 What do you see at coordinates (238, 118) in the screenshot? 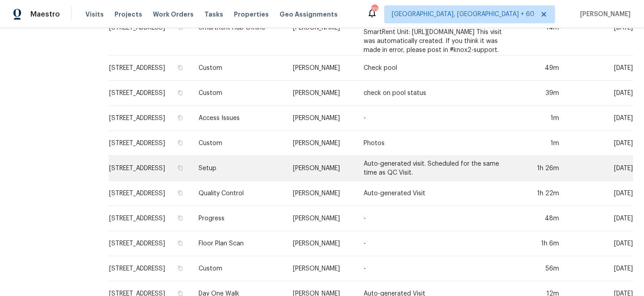
I see `td: Access Issues` at bounding box center [238, 118].